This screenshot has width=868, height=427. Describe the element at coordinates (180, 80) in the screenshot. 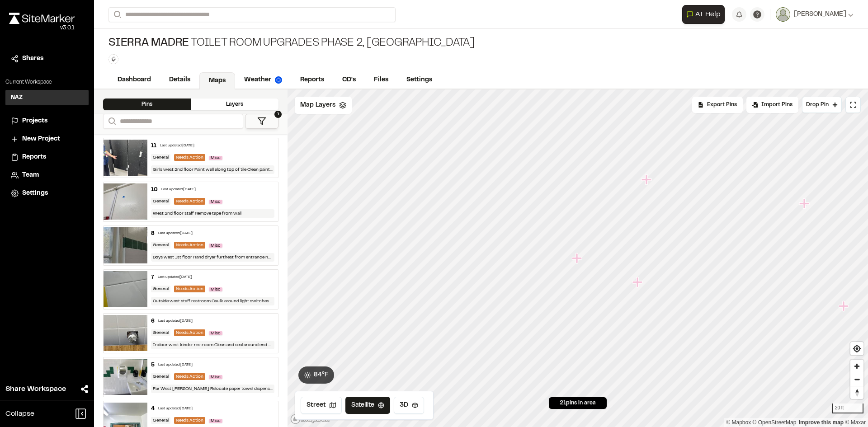

I see `a: Details` at that location.